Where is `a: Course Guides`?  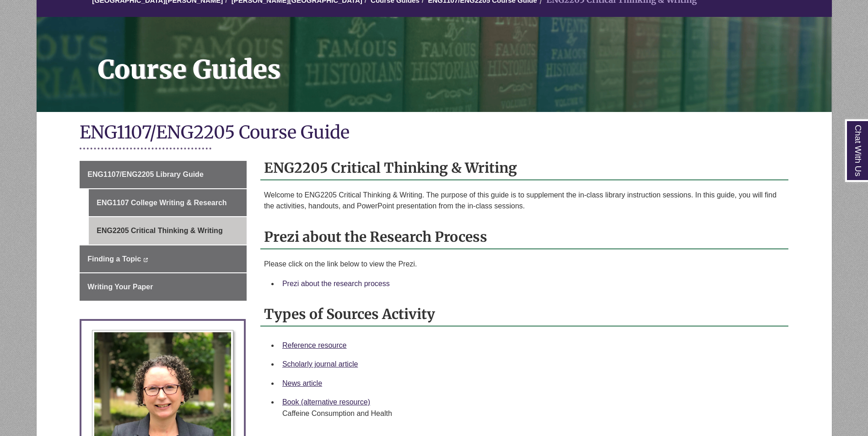 a: Course Guides is located at coordinates (434, 64).